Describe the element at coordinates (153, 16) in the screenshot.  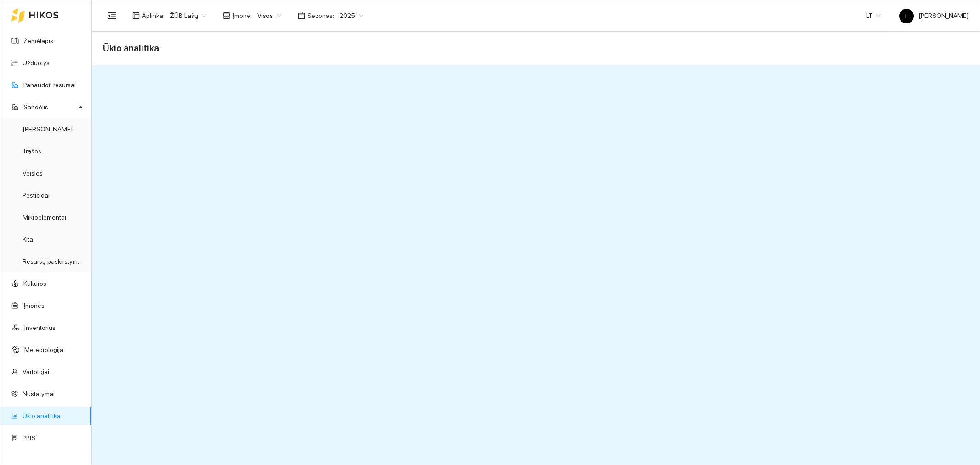
I see `span: Aplinka :` at that location.